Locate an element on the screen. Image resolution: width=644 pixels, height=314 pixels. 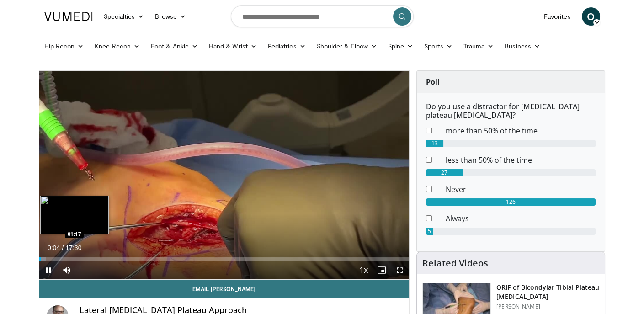
a: Shoulder & Elbow is located at coordinates (347, 46).